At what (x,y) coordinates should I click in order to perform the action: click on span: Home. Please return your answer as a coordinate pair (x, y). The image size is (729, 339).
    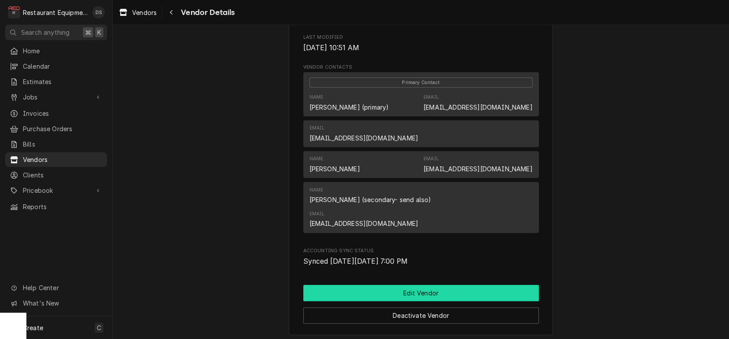
    Looking at the image, I should click on (62, 51).